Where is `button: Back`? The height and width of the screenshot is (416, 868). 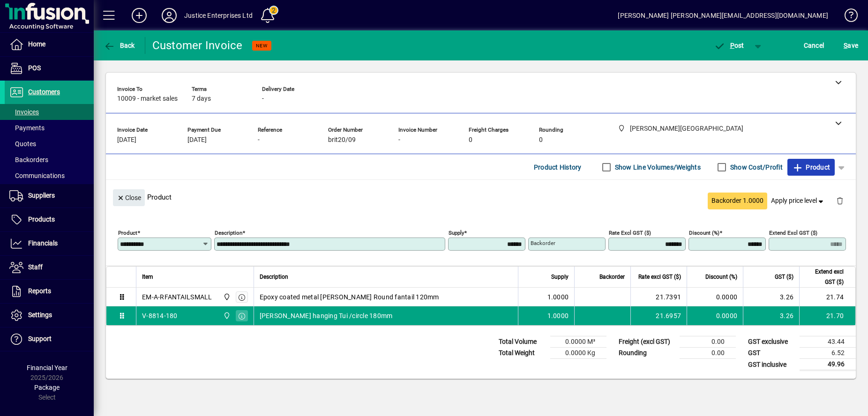
button: Back is located at coordinates (119, 45).